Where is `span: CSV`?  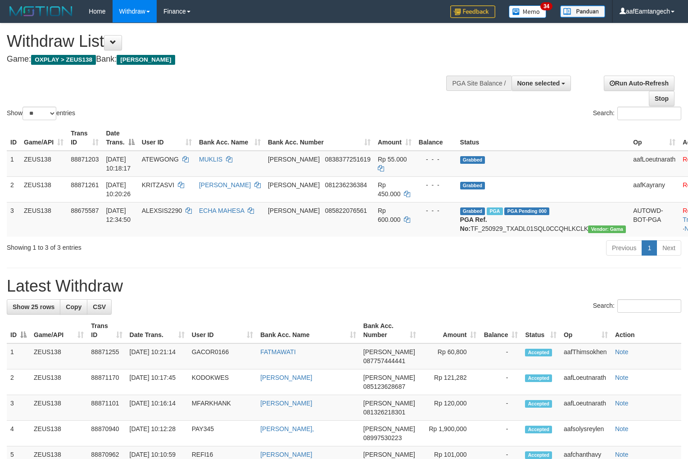
span: CSV is located at coordinates (99, 307).